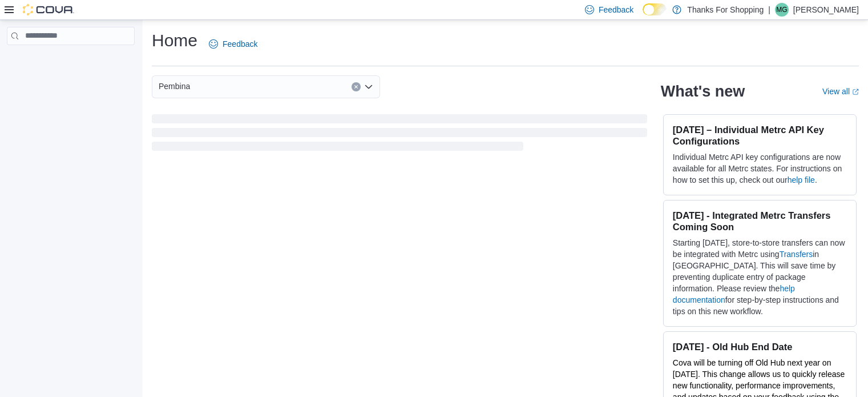  Describe the element at coordinates (356, 87) in the screenshot. I see `button: Clear input` at that location.